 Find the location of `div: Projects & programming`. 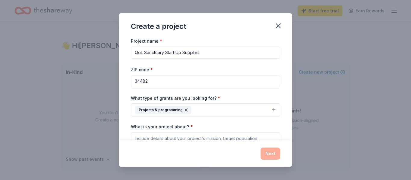

div: Projects & programming is located at coordinates (163, 110).